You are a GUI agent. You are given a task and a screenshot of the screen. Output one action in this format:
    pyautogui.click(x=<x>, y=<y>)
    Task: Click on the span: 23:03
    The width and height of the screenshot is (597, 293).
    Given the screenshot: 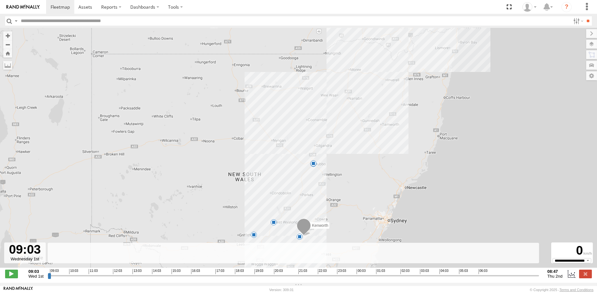 What is the action you would take?
    pyautogui.click(x=342, y=272)
    